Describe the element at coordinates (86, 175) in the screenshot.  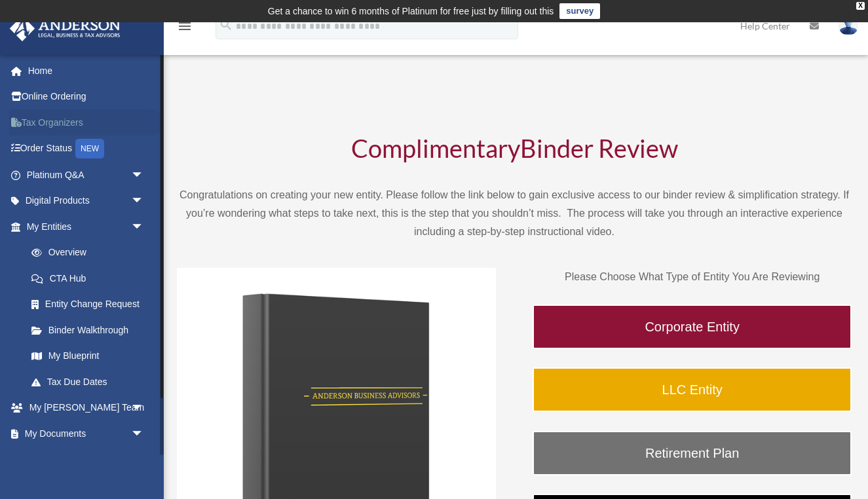
I see `a: Platinum Q&Aarrow_drop_down` at that location.